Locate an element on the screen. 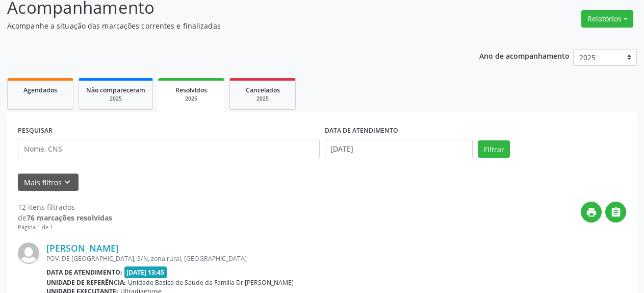 This screenshot has height=293, width=644. strong: 76 marcações resolvidas is located at coordinates (69, 218).